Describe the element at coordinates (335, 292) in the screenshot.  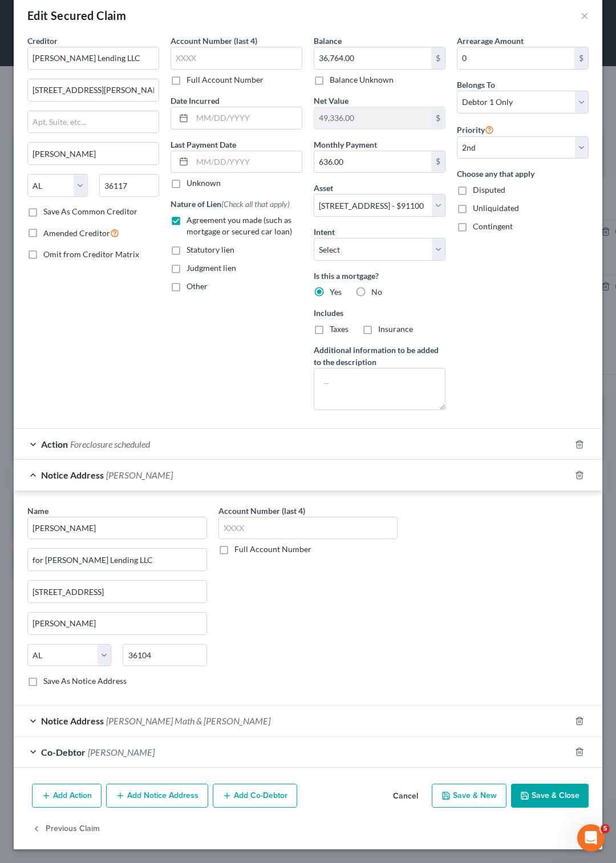
I see `span: Yes` at that location.